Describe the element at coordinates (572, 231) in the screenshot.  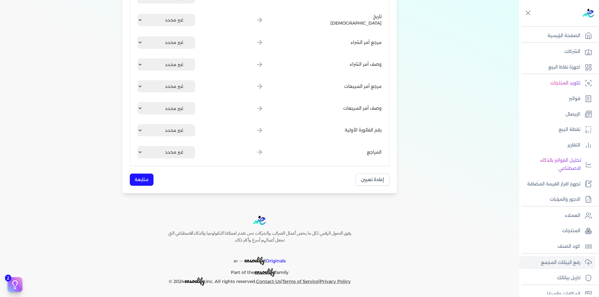
I see `p: المنتجات` at that location.